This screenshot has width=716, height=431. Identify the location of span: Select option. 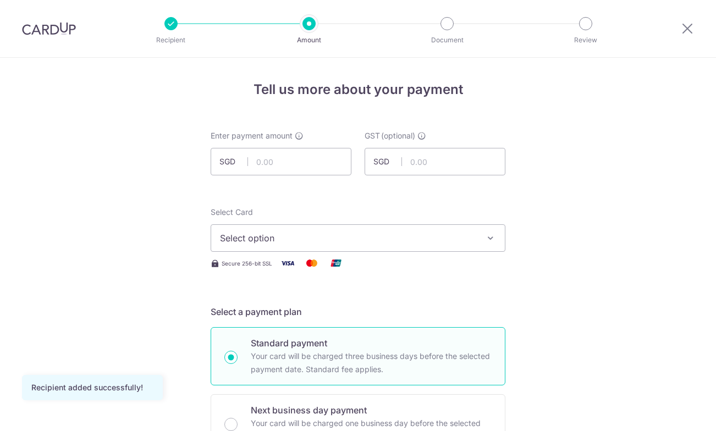
(348, 238).